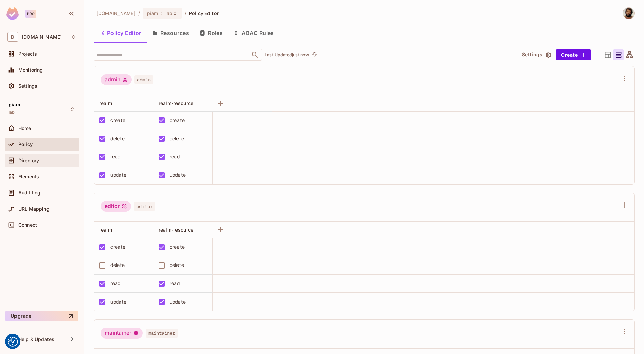 This screenshot has height=354, width=644. Describe the element at coordinates (25, 129) in the screenshot. I see `span: Home` at that location.